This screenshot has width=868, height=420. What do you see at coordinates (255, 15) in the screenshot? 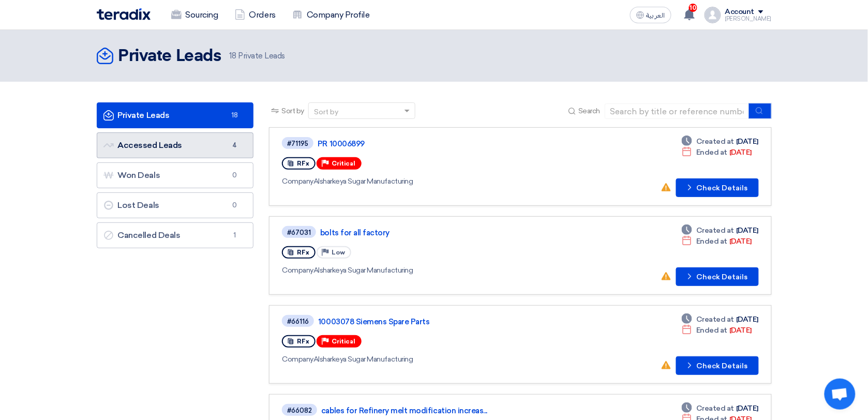
I see `a: Orders` at bounding box center [255, 15].